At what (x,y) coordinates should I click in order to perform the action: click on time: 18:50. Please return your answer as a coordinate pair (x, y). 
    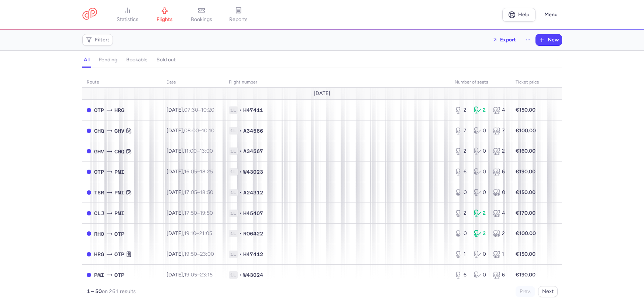
    Looking at the image, I should click on (207, 192).